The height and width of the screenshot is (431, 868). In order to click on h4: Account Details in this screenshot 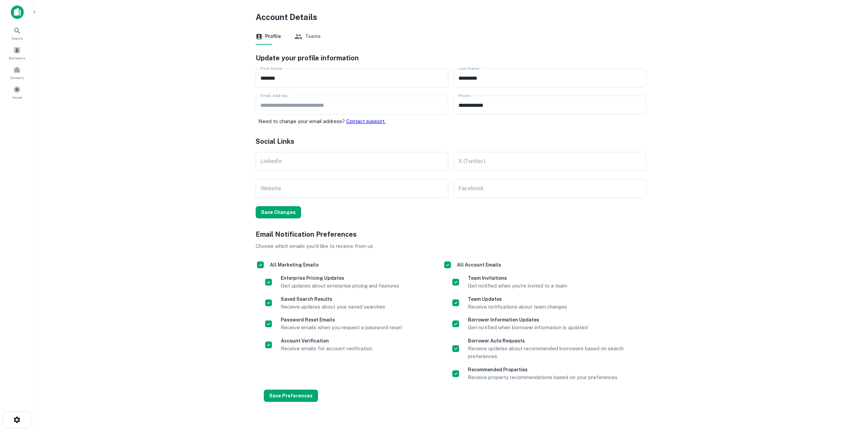, I will do `click(451, 17)`.